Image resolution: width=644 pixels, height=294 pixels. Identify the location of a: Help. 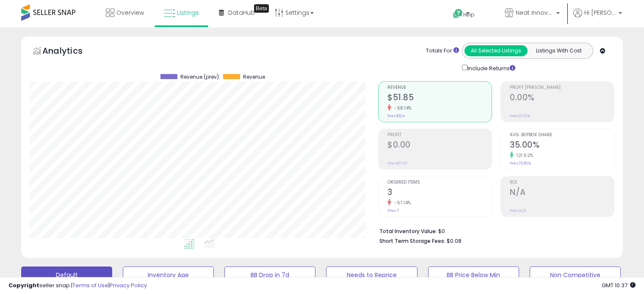
(469, 15).